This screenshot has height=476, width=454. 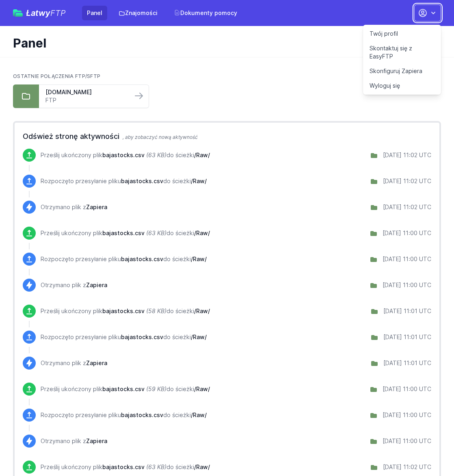 I want to click on font: Znajomości, so click(x=142, y=13).